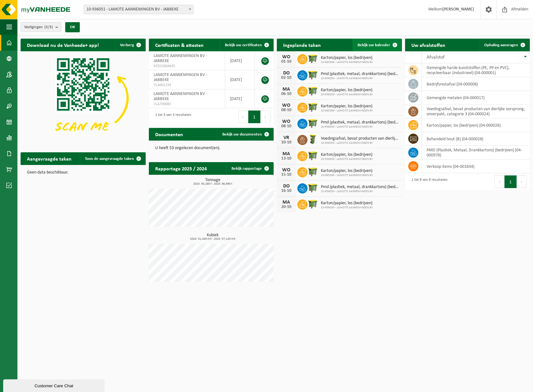 The height and width of the screenshot is (392, 533). What do you see at coordinates (169, 134) in the screenshot?
I see `h2: Documenten` at bounding box center [169, 134].